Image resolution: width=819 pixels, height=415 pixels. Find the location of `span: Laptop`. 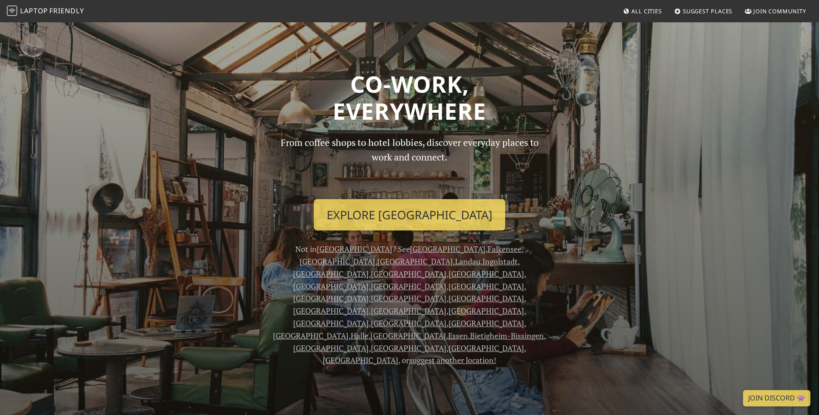

span: Laptop is located at coordinates (34, 11).